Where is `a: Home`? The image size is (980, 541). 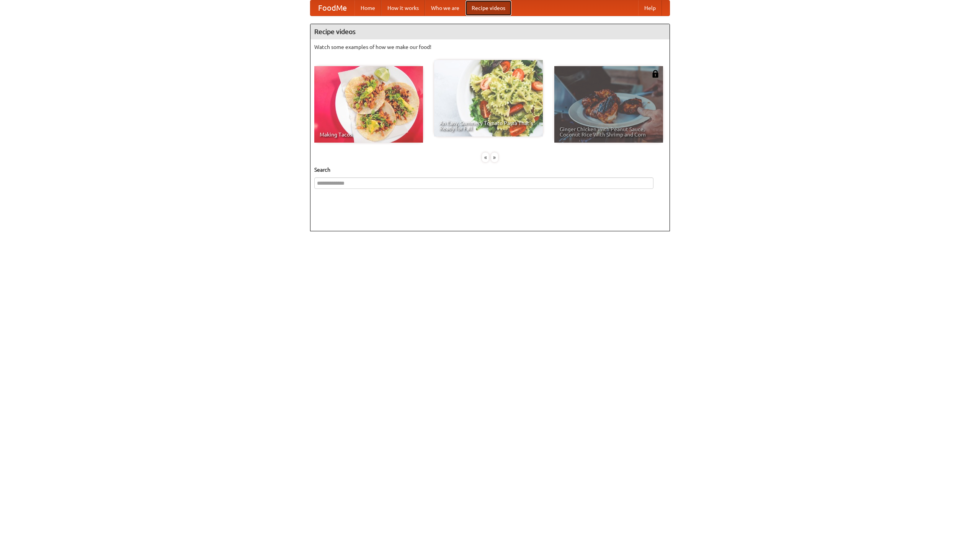
a: Home is located at coordinates (368, 8).